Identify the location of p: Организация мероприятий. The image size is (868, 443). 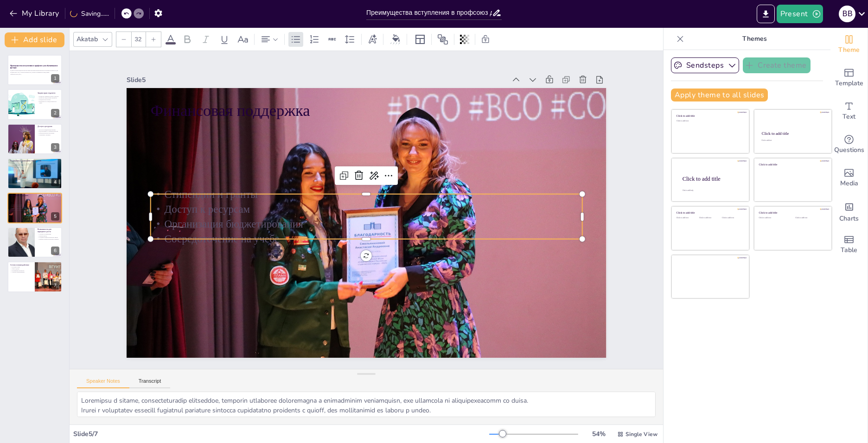
(35, 162).